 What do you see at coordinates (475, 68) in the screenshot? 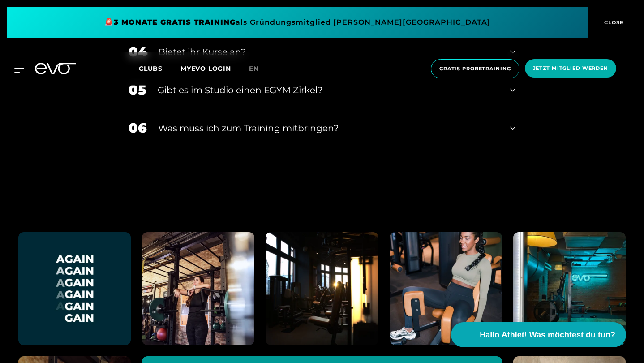
I see `a: Gratis Probetraining` at bounding box center [475, 68].